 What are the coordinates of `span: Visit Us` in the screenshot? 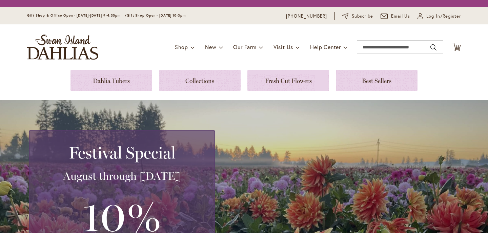 It's located at (283, 47).